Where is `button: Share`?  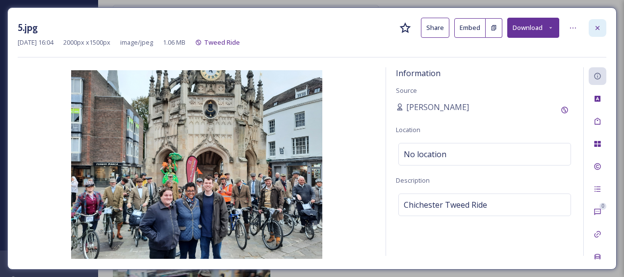
button: Share is located at coordinates (435, 27).